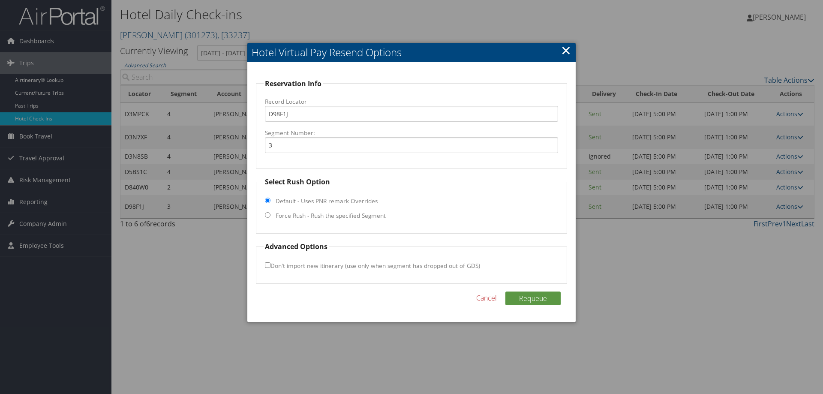  I want to click on label: Force Rush - Rush the specified Segment, so click(330, 216).